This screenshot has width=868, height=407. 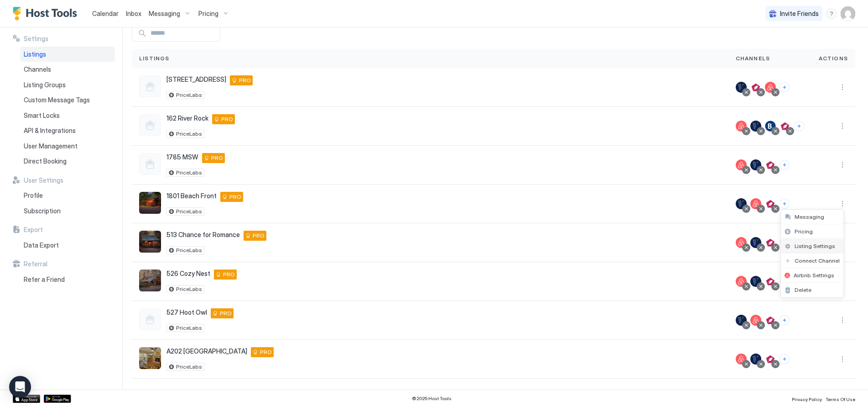 I want to click on span: Pricing, so click(x=804, y=231).